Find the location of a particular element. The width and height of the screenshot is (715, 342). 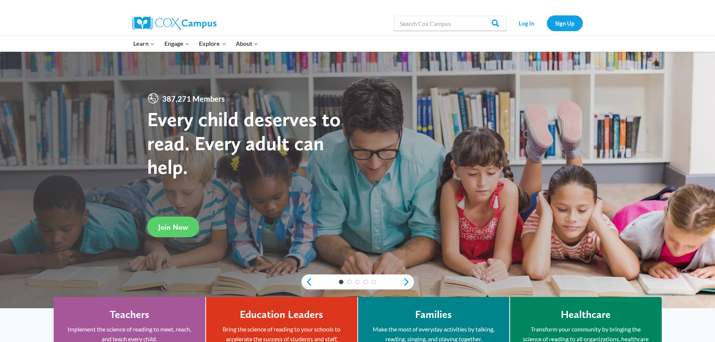

span: Join Now is located at coordinates (173, 227).